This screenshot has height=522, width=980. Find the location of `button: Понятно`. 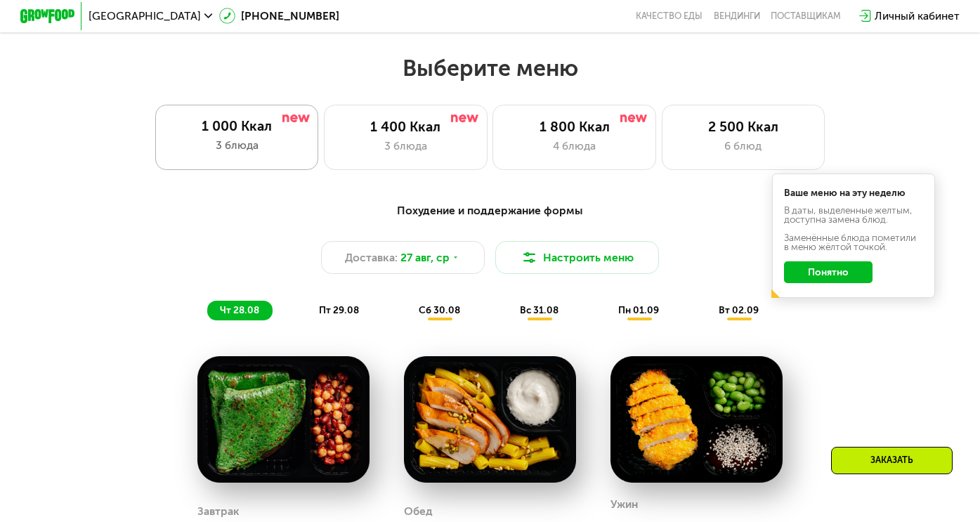

button: Понятно is located at coordinates (828, 272).